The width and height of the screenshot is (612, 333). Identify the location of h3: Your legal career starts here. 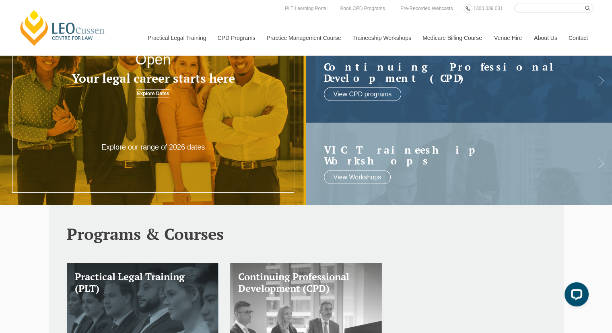
(153, 78).